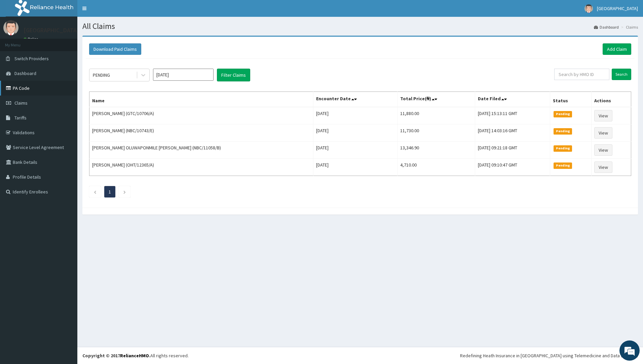 Image resolution: width=643 pixels, height=364 pixels. I want to click on span: Dashboard, so click(25, 73).